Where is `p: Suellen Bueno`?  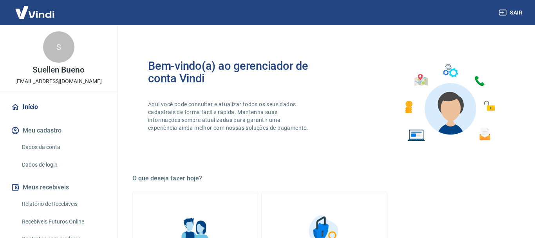 p: Suellen Bueno is located at coordinates (58, 70).